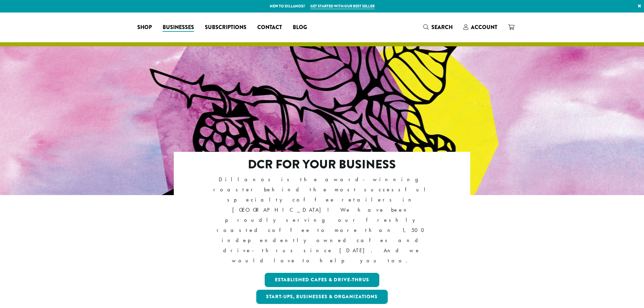  What do you see at coordinates (144, 28) in the screenshot?
I see `a: Shop` at bounding box center [144, 28].